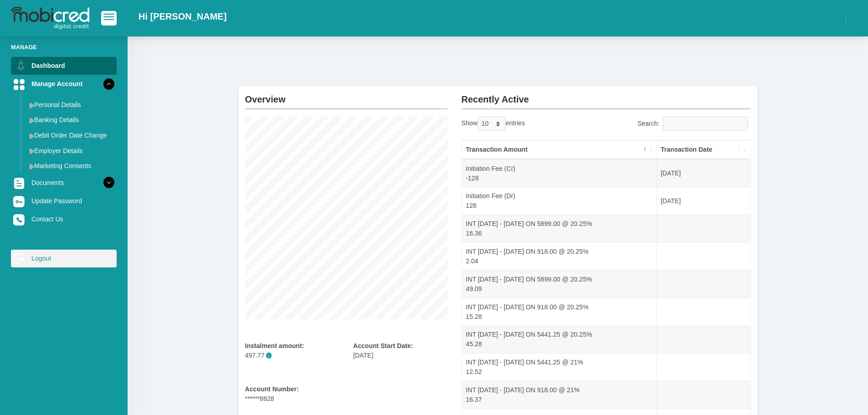 This screenshot has height=415, width=868. Describe the element at coordinates (491, 123) in the screenshot. I see `select: Showentries` at that location.